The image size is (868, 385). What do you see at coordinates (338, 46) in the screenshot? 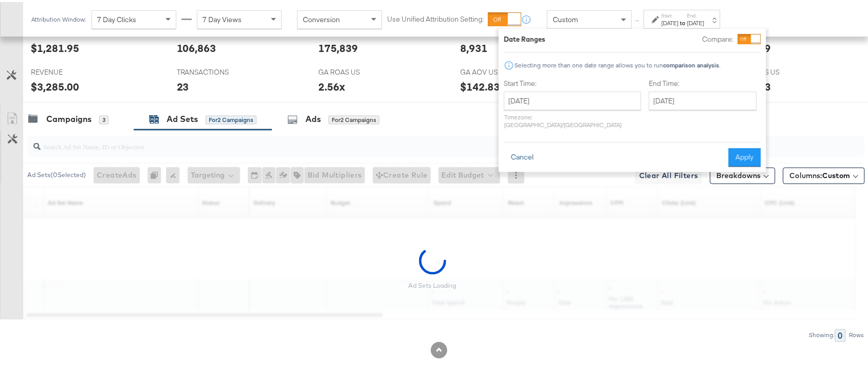
I see `div: 175,839` at bounding box center [338, 46].